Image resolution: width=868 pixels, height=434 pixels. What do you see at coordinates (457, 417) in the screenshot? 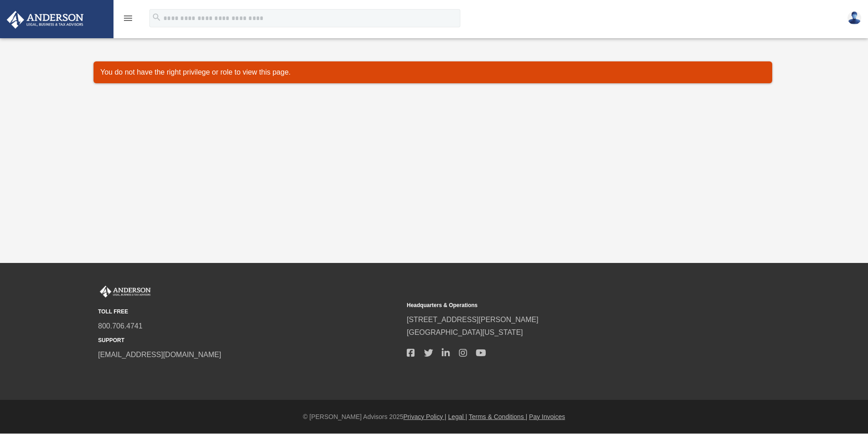
I see `a: Legal |` at bounding box center [457, 417].